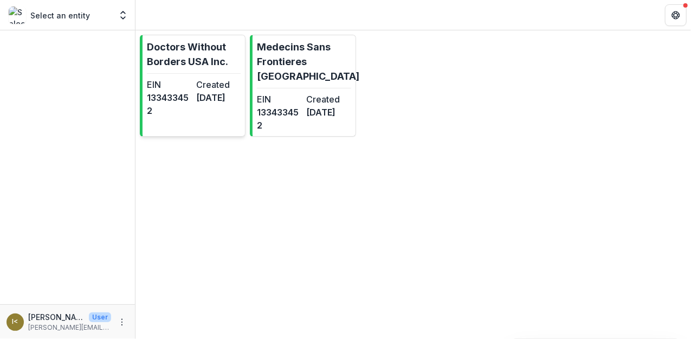 This screenshot has width=691, height=339. Describe the element at coordinates (17, 15) in the screenshot. I see `img: Select an entity` at that location.